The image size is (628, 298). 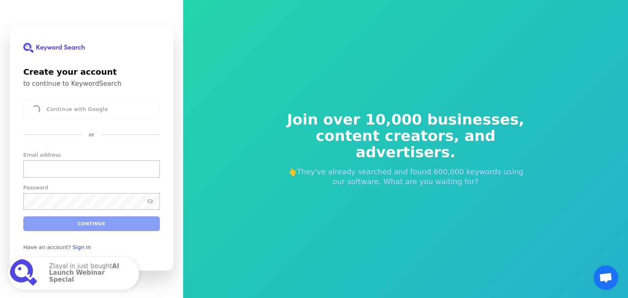 What do you see at coordinates (84, 273) in the screenshot?
I see `strong: AI Launch Webinar Special` at bounding box center [84, 273].